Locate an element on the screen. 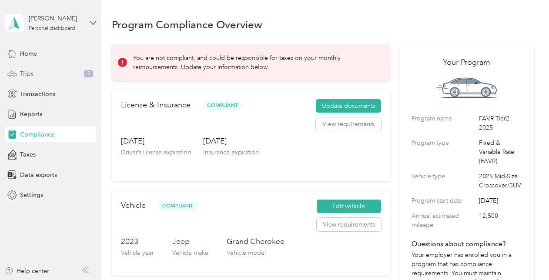  h2: License & Insurance is located at coordinates (156, 105).